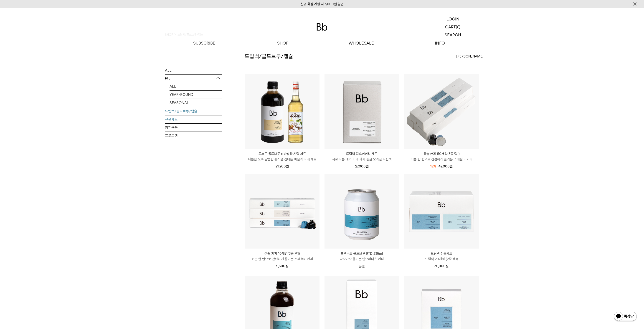  Describe the element at coordinates (204, 43) in the screenshot. I see `a: SUBSCRIBE` at that location.